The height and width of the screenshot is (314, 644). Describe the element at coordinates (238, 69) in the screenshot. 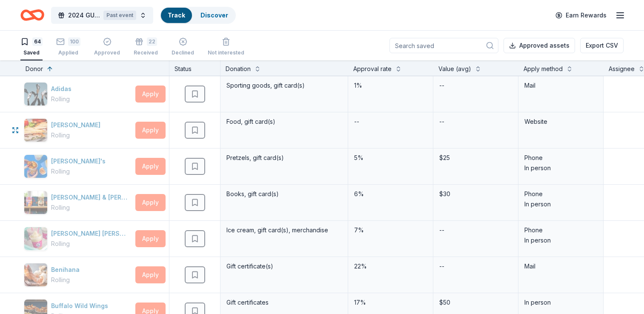

I see `div: Donation` at that location.